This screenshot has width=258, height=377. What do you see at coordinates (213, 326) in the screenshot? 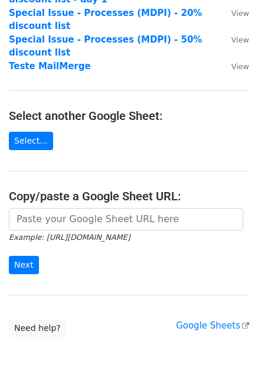
I see `a: Google Sheets` at bounding box center [213, 326].